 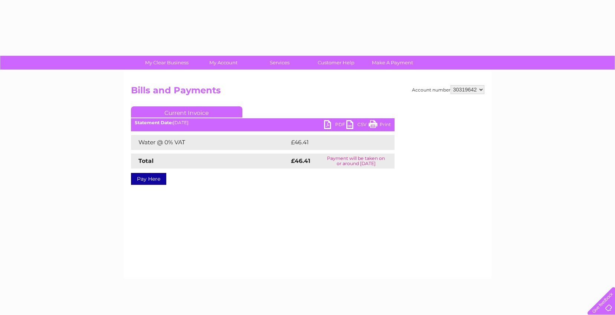 What do you see at coordinates (280, 62) in the screenshot?
I see `a: Services` at bounding box center [280, 62].